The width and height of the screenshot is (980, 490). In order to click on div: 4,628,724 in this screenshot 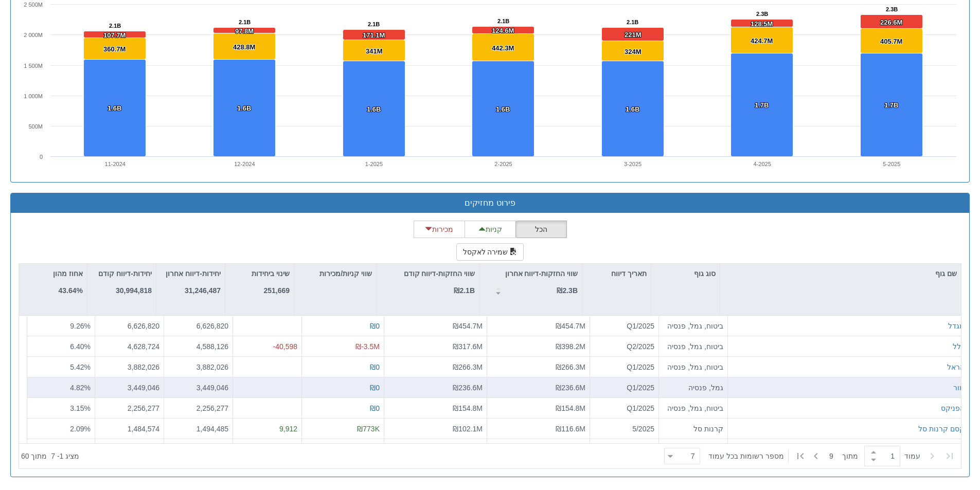, I will do `click(129, 346)`.